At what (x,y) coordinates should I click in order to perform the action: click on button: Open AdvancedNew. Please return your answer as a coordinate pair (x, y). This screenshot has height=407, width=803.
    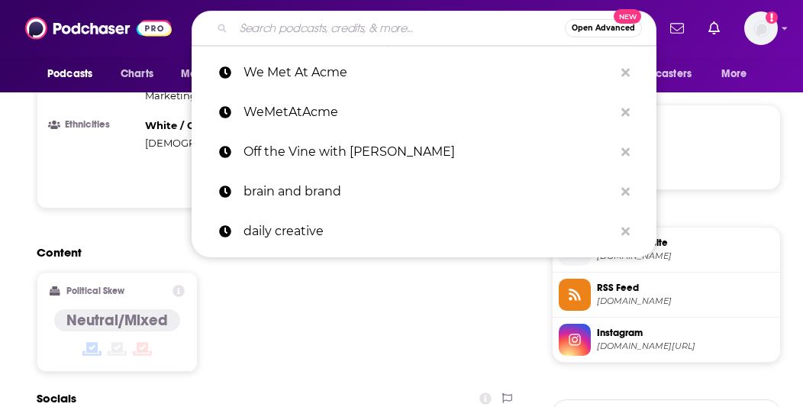
    Looking at the image, I should click on (603, 28).